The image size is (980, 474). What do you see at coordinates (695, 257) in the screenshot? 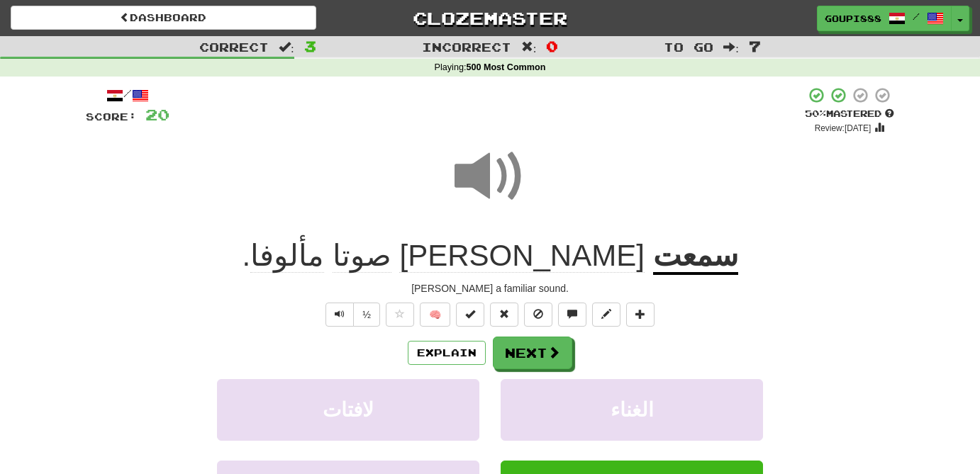
I see `strong: سمعت` at bounding box center [695, 257].